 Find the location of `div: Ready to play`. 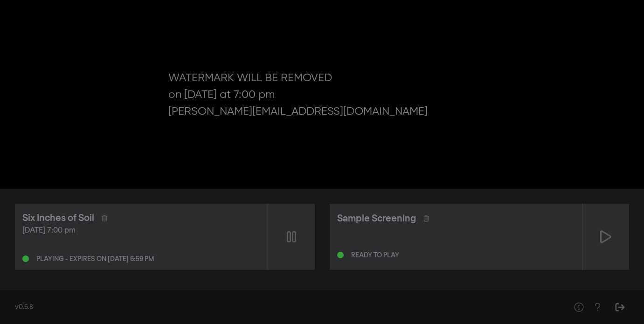

div: Ready to play is located at coordinates (375, 255).